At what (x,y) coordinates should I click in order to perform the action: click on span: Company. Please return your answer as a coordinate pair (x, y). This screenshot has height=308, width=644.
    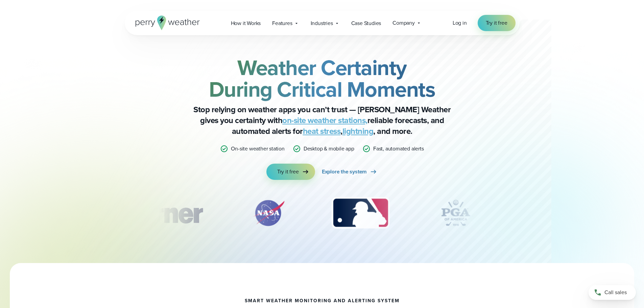
    Looking at the image, I should click on (404, 23).